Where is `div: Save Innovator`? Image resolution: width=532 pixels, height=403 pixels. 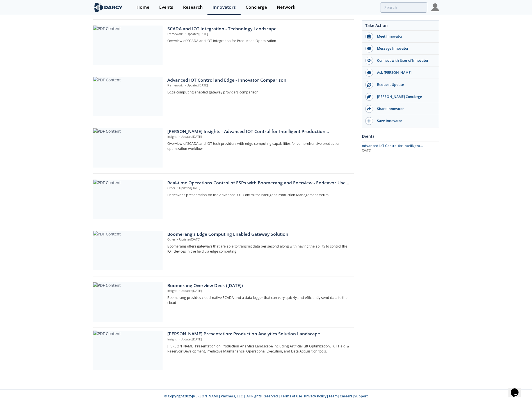 div: Save Innovator is located at coordinates (405, 121).